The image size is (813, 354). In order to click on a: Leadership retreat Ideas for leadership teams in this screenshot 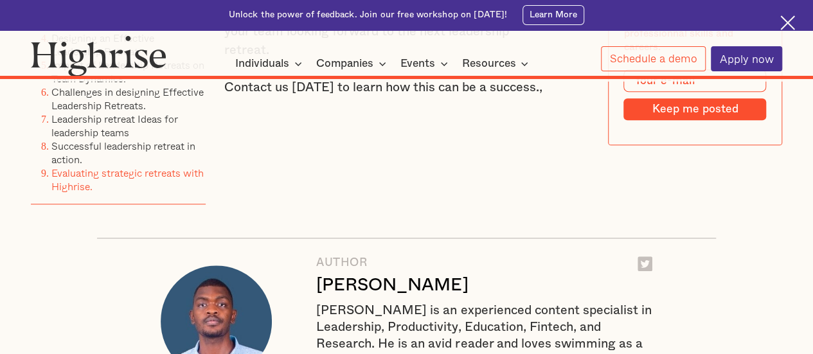, I will do `click(114, 125)`.